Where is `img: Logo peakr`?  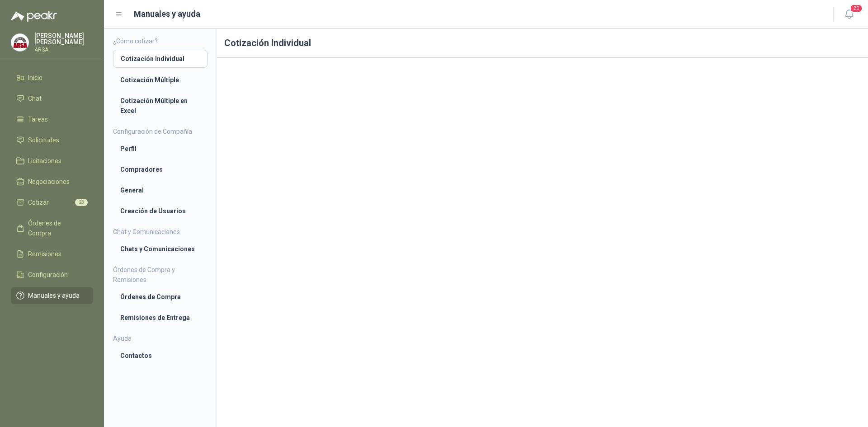
img: Logo peakr is located at coordinates (34, 16).